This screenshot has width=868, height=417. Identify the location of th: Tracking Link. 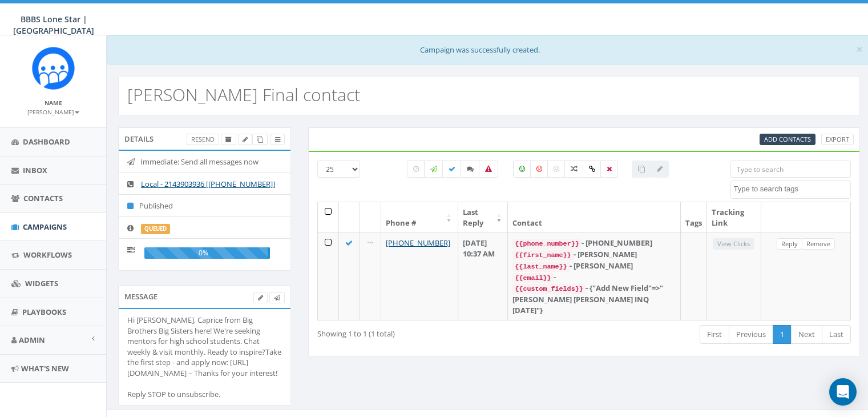
(734, 217).